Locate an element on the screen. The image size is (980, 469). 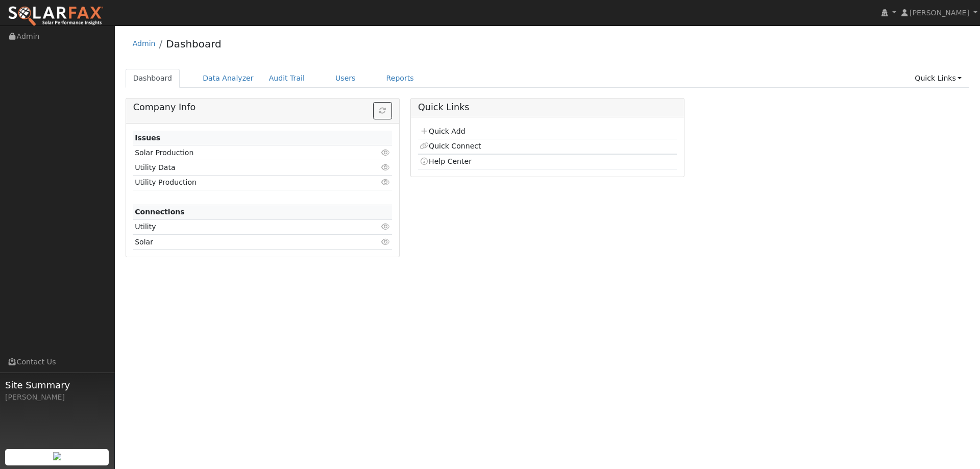
td: Solar Production is located at coordinates (241, 153).